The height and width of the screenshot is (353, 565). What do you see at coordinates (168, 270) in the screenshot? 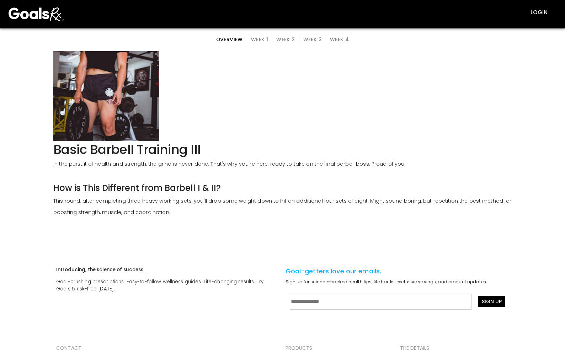
I see `div: Introducing, the science of success.` at bounding box center [168, 270].